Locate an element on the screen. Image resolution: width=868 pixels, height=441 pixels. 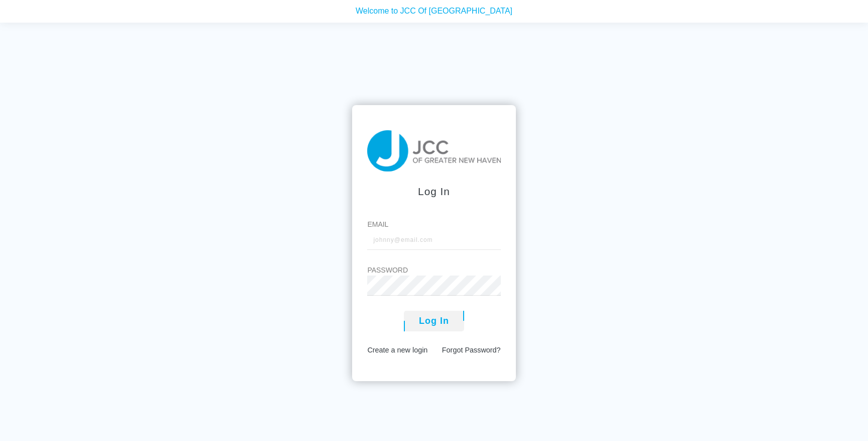
a: Create a new login is located at coordinates (398, 349).